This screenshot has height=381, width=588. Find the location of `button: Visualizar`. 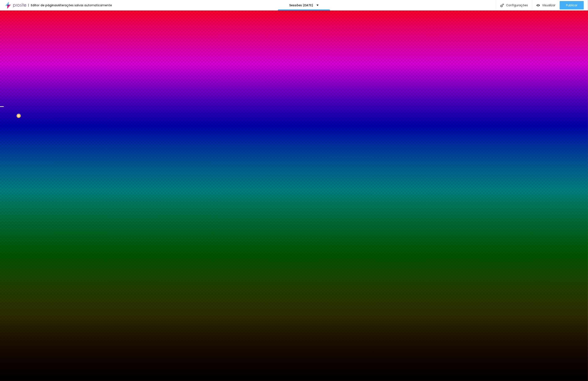

button: Visualizar is located at coordinates (546, 6).